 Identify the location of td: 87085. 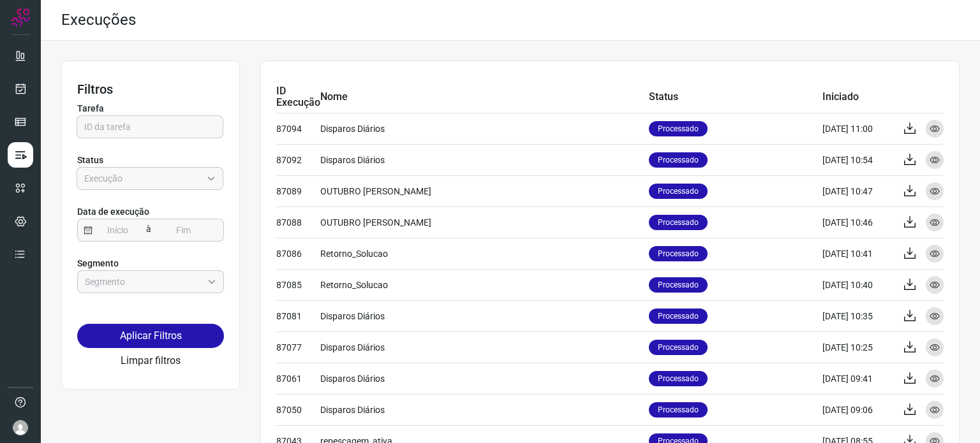
(298, 284).